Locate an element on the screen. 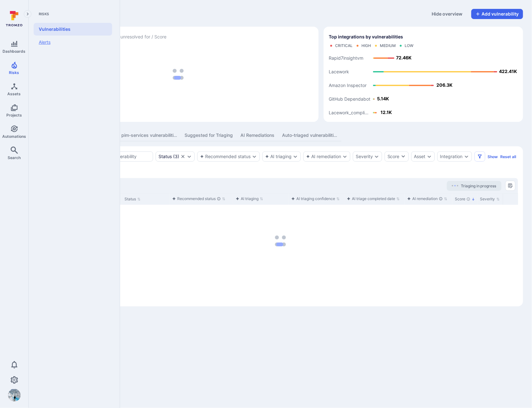  p: Sorted by: Highest first is located at coordinates (473, 199).